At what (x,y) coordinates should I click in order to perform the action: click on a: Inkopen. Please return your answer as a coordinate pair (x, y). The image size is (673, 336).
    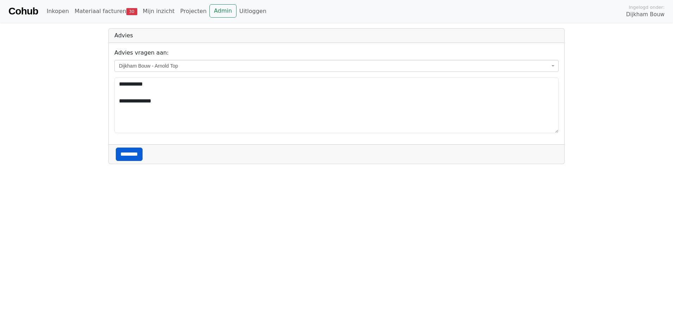
    Looking at the image, I should click on (57, 11).